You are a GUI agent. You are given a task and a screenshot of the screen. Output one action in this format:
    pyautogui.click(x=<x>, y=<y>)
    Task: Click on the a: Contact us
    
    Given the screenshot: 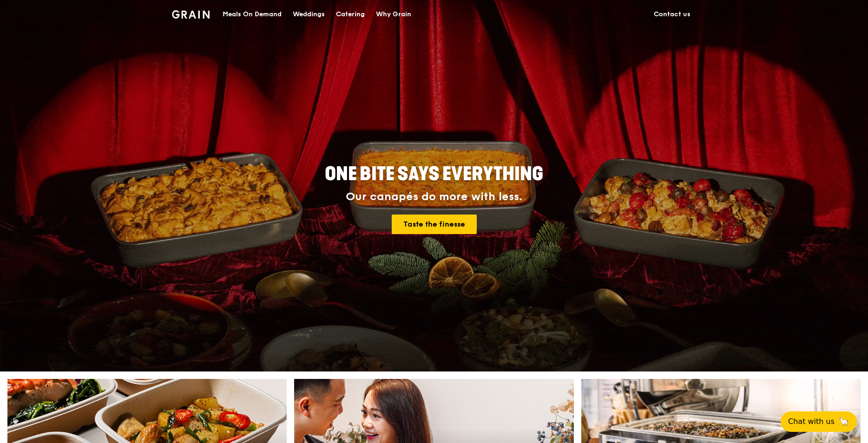 What is the action you would take?
    pyautogui.click(x=671, y=14)
    